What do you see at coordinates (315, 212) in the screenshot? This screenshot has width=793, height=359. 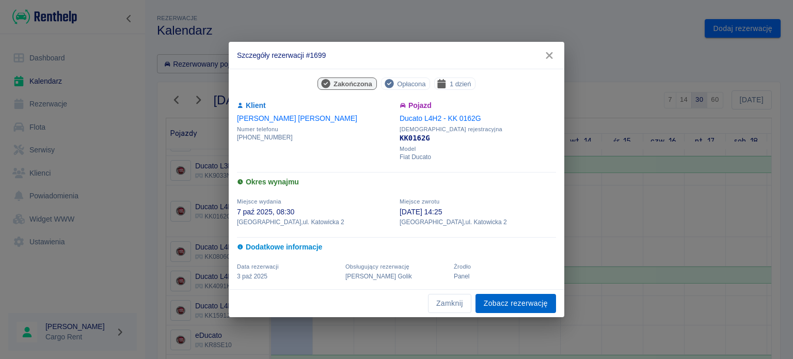 I see `p: 7 paź 2025, 08:30` at bounding box center [315, 212].